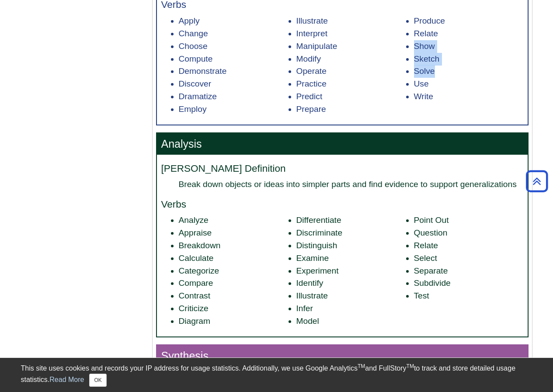 The image size is (553, 392). What do you see at coordinates (469, 97) in the screenshot?
I see `li: Write` at bounding box center [469, 97].